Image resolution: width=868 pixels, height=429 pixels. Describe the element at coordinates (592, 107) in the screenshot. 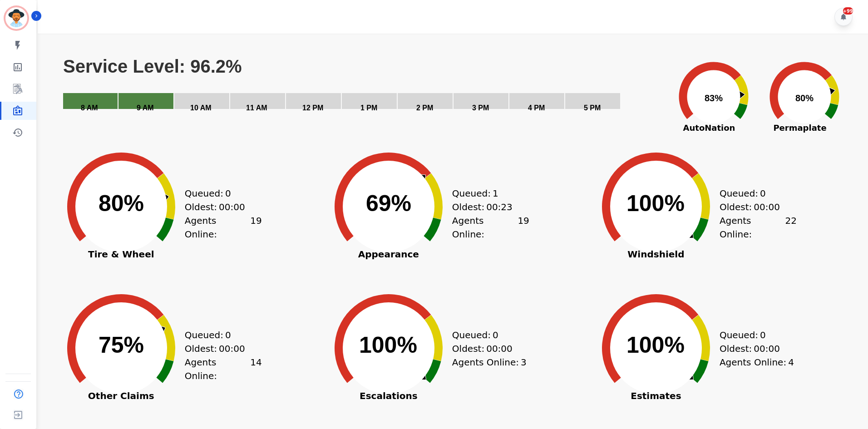

I see `text: 5 PM` at that location.